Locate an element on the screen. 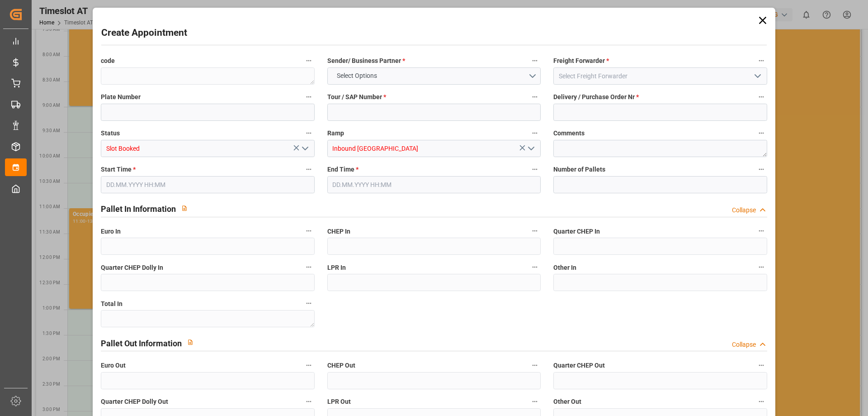 This screenshot has width=868, height=416. span: Other Out is located at coordinates (567, 402).